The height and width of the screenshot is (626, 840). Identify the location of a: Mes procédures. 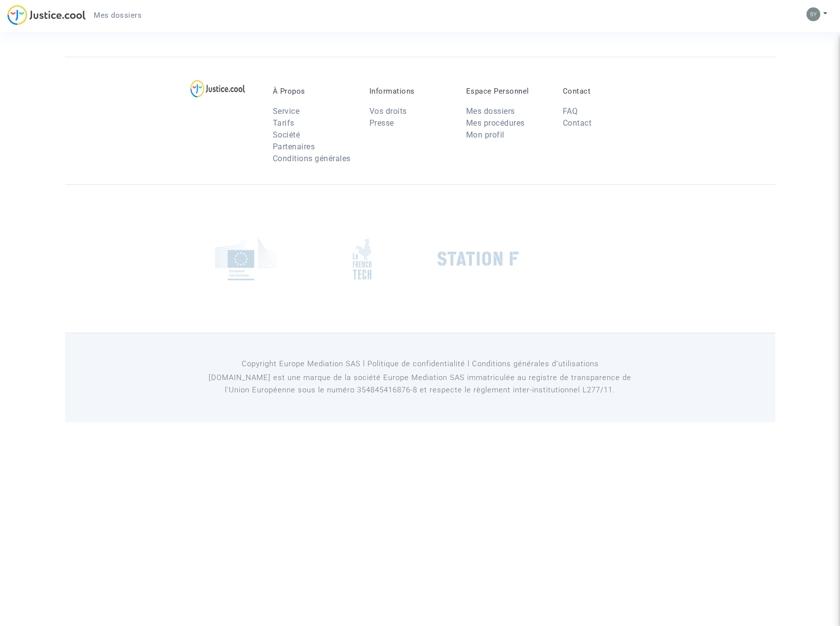
(496, 122).